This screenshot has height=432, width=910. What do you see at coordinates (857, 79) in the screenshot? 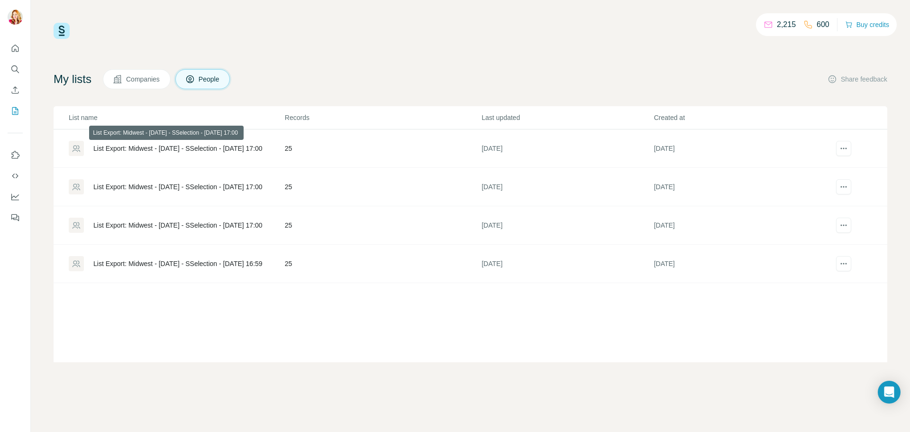
I see `button: Share feedback` at bounding box center [857, 79].